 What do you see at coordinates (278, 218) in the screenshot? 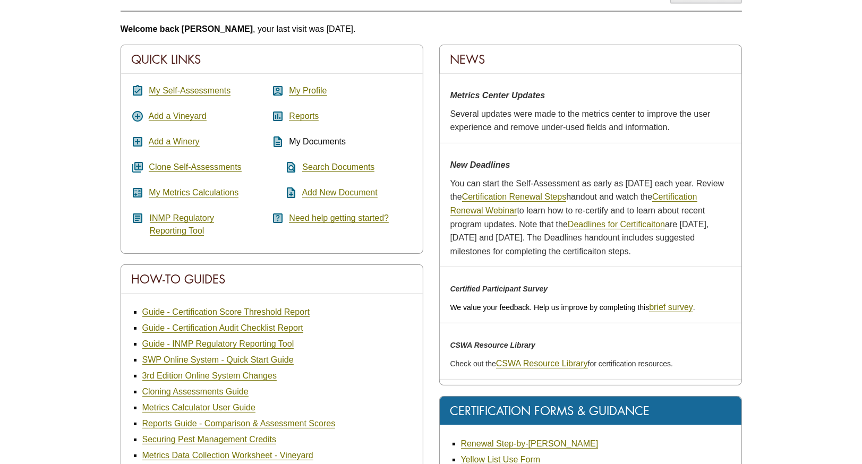
I see `i: help_center` at bounding box center [278, 218].